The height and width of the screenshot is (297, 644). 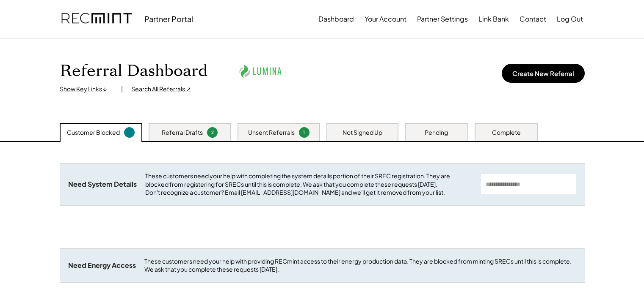 What do you see at coordinates (361, 266) in the screenshot?
I see `div: These customers need your help with providing RECmint access to their energy production data. The...` at bounding box center [361, 266].